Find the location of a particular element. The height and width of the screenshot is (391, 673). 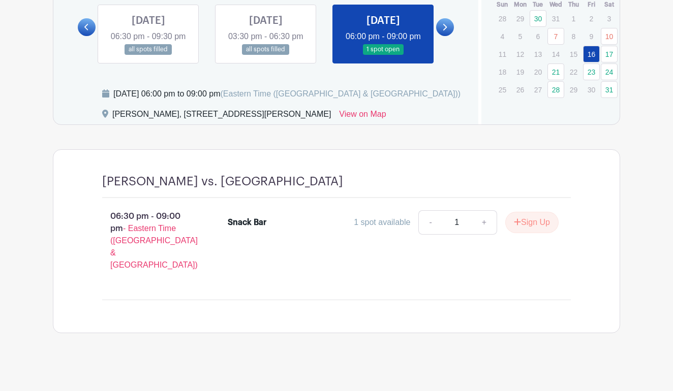

a: 21 is located at coordinates (555, 72).